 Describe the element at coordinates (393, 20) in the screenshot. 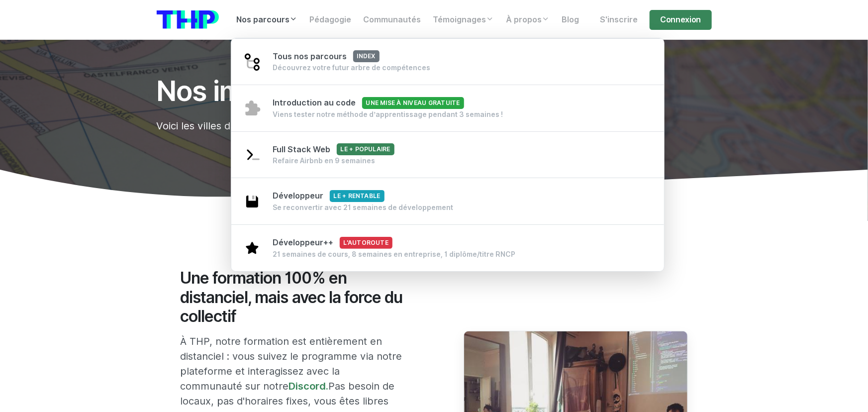

I see `a: Communautés` at that location.